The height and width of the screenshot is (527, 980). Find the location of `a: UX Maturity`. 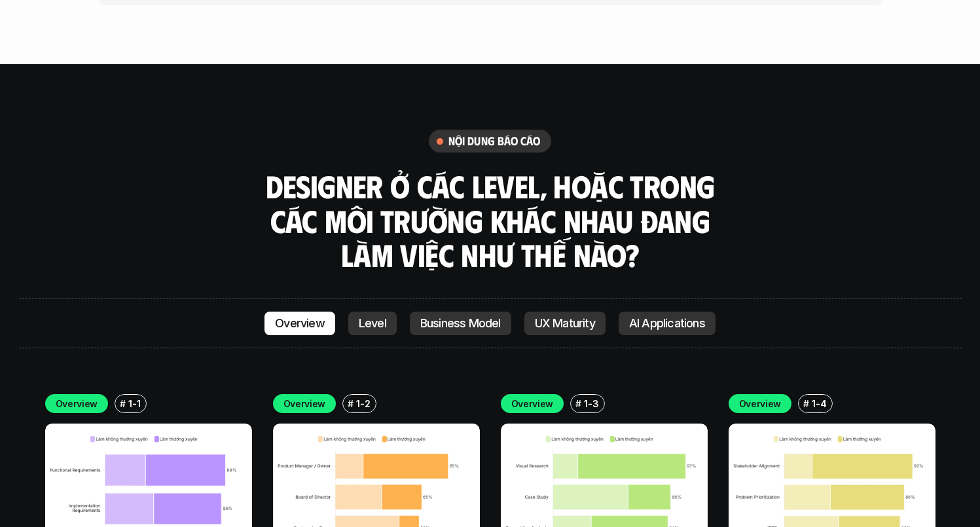

a: UX Maturity is located at coordinates (565, 323).